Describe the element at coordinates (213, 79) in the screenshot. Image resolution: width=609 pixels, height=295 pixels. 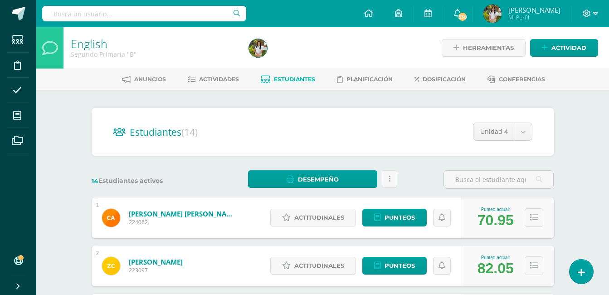
I see `a: Actividades` at that location.